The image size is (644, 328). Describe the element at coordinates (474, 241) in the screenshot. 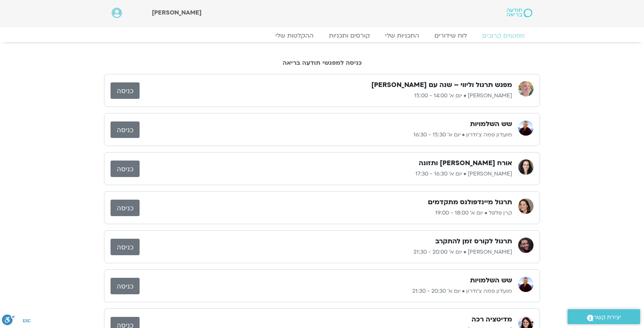

I see `h3: תרגול לקורס זמן להתקרב` at that location.